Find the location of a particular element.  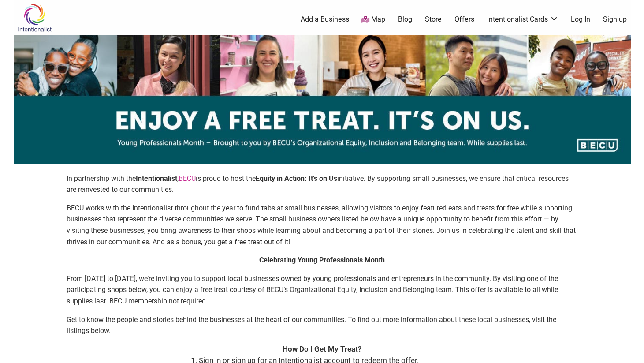

a: Intentionalist Cards is located at coordinates (523, 20).